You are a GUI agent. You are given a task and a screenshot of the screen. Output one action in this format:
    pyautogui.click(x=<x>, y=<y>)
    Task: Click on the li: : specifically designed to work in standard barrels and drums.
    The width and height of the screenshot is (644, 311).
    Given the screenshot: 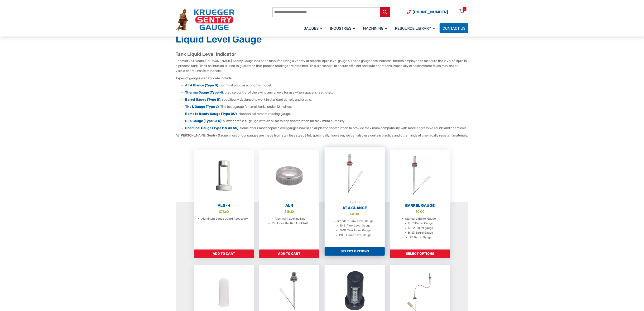 What is the action you would take?
    pyautogui.click(x=327, y=100)
    